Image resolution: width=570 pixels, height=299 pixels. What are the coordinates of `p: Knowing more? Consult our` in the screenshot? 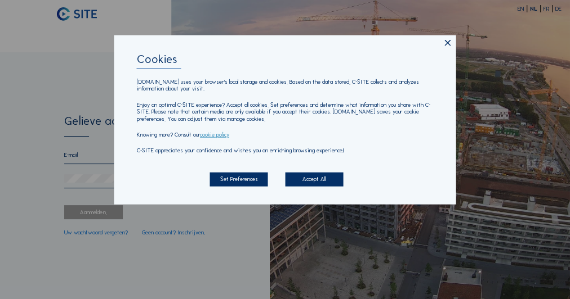 It's located at (285, 135).